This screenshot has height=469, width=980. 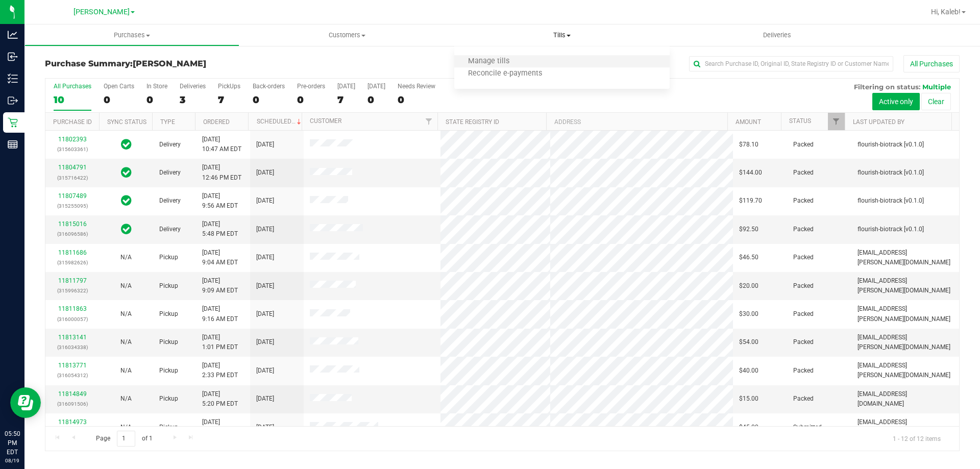 I want to click on inline-svg: Inbound, so click(x=13, y=56).